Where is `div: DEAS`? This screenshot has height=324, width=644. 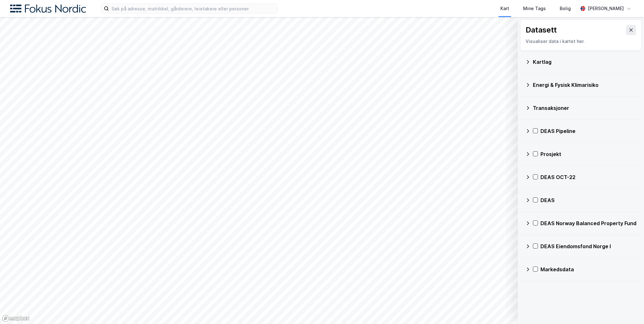 div: DEAS is located at coordinates (588, 200).